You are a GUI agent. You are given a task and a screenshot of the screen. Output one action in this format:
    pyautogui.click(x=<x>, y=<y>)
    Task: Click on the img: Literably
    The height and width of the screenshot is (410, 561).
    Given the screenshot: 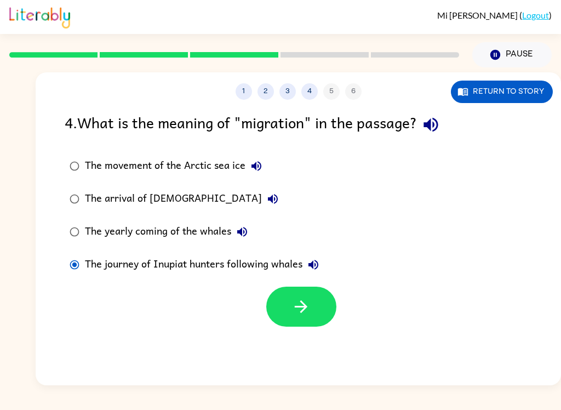 What is the action you would take?
    pyautogui.click(x=39, y=16)
    